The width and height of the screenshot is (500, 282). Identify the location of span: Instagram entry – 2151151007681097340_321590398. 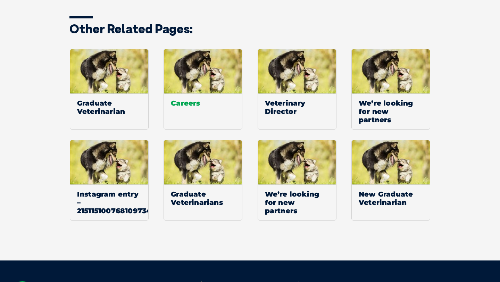
(109, 202).